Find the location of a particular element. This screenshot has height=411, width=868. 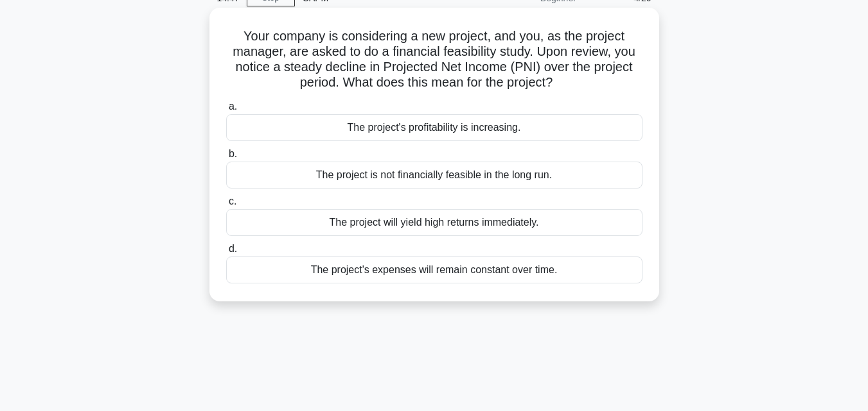

span: c. is located at coordinates (232, 201).